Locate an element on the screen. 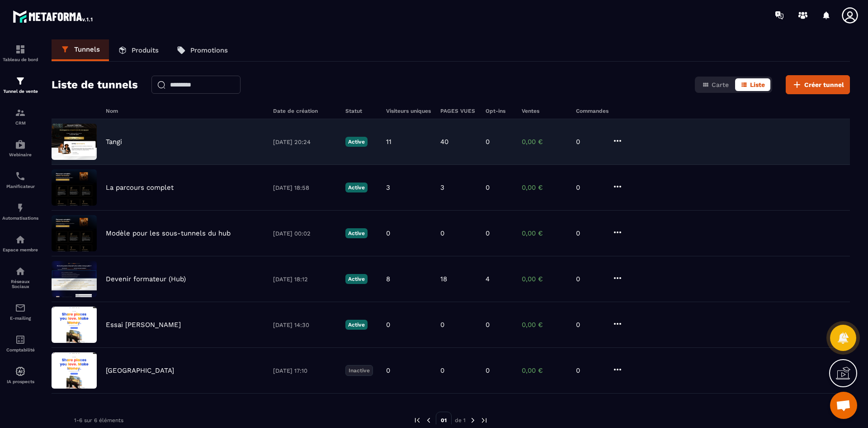 The width and height of the screenshot is (868, 428). h6: PAGES VUES is located at coordinates (458, 111).